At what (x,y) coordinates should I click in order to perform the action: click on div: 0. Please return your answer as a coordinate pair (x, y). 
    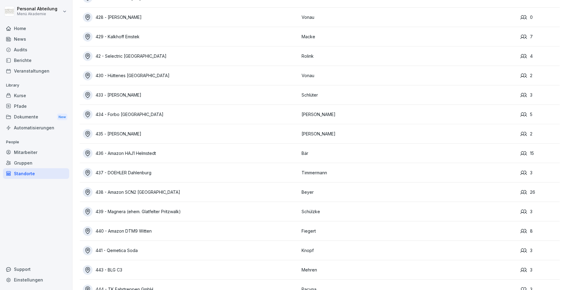
    Looking at the image, I should click on (540, 17).